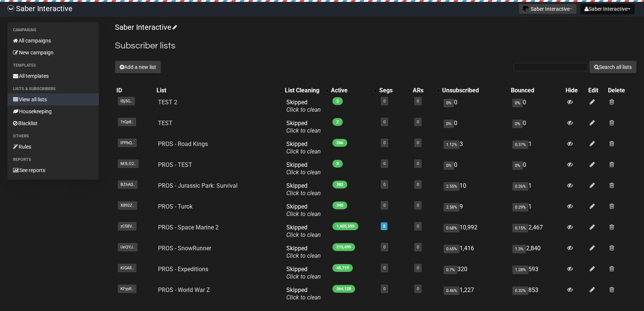  What do you see at coordinates (175, 165) in the screenshot?
I see `a: PROS - TEST` at bounding box center [175, 165].